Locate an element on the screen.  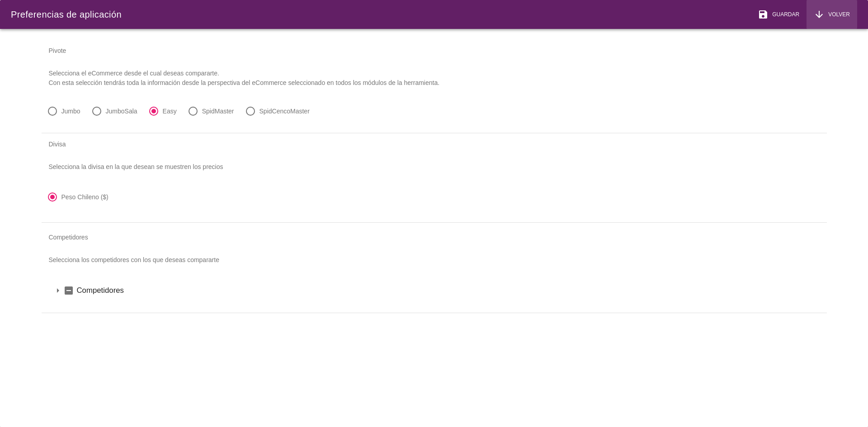
label: Jumbo is located at coordinates (71, 111).